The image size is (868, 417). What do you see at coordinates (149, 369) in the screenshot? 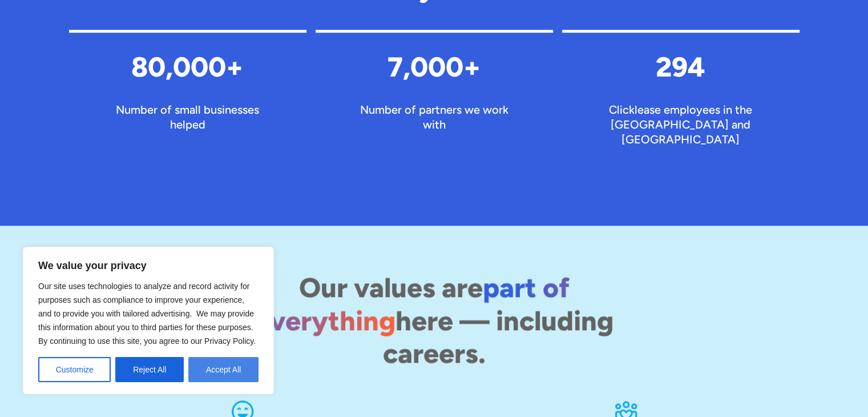
I see `button: Reject All` at bounding box center [149, 369].